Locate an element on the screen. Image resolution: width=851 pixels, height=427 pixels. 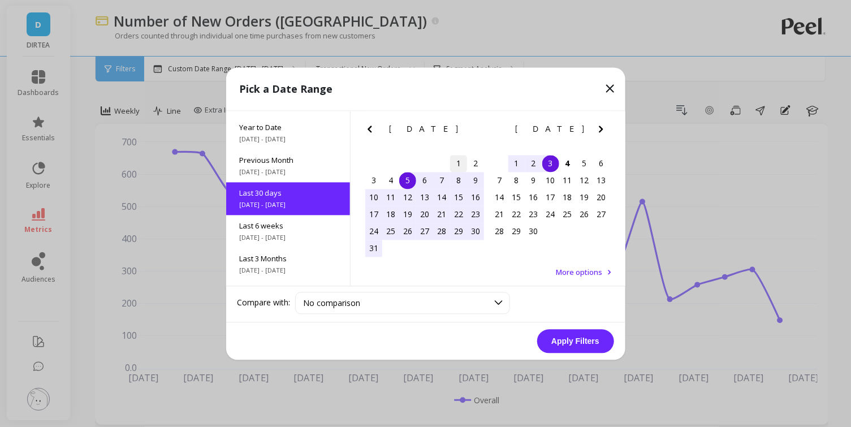
div: Choose Saturday, August 9th, 2025 is located at coordinates (475, 180).